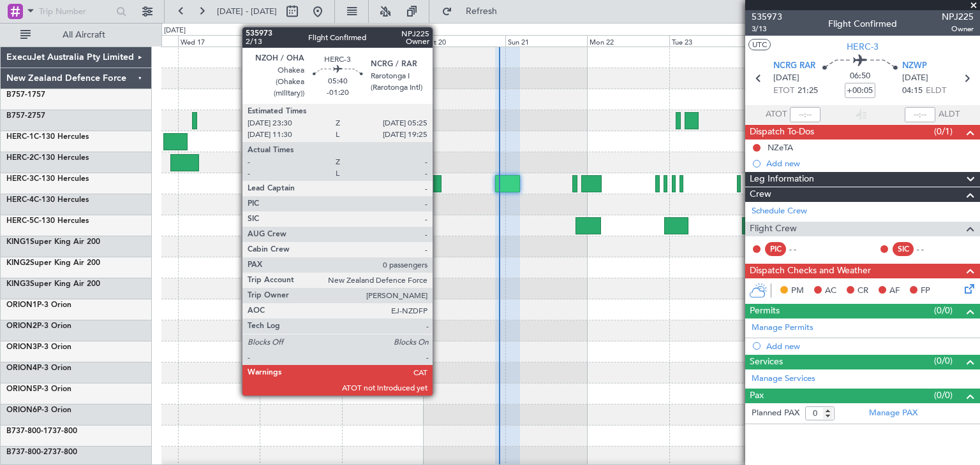  I want to click on div: PIC, so click(775, 249).